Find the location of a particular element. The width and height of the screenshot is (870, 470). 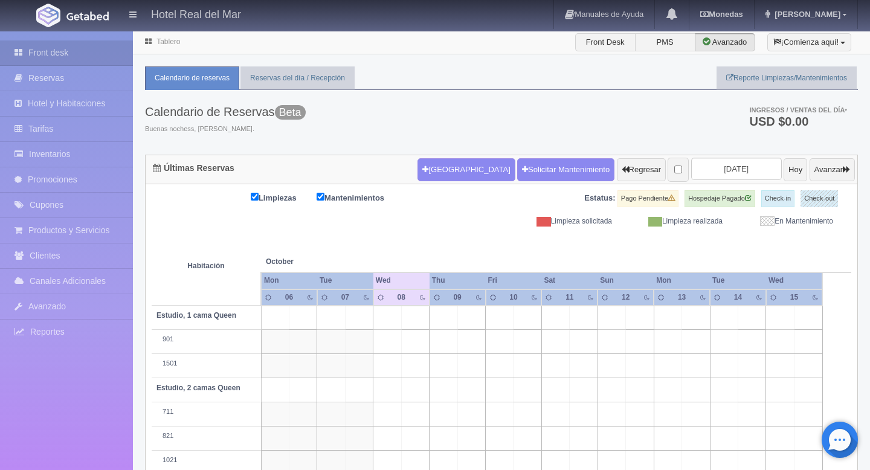

th: Sat is located at coordinates (569, 280).